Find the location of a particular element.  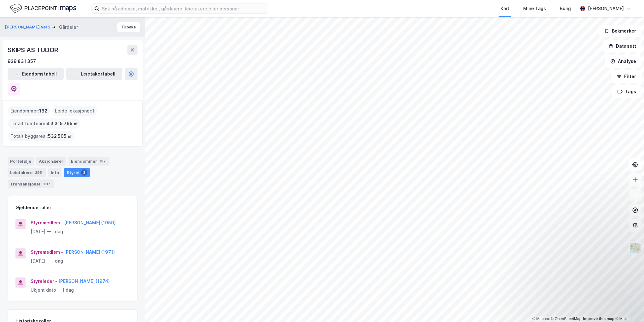

div: Mine Tags is located at coordinates (535, 9).